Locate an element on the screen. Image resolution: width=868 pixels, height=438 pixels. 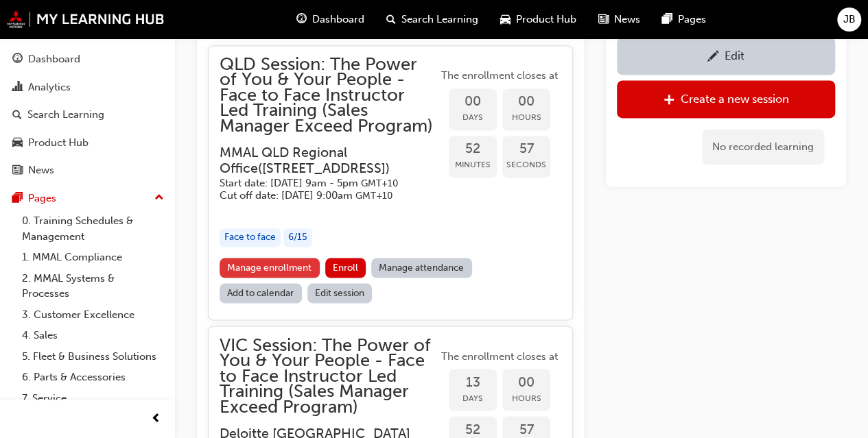
a: 2. MMAL Systems & Processes is located at coordinates (93, 286).